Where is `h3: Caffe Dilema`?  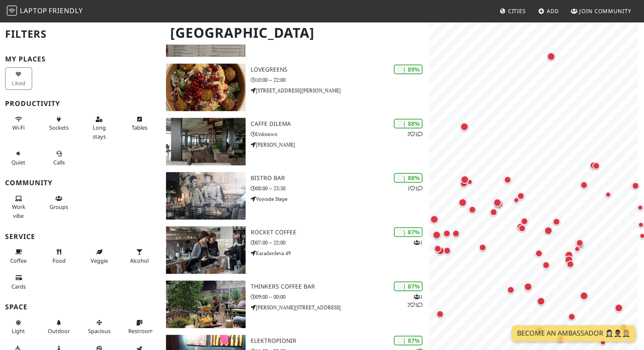
h3: Caffe Dilema is located at coordinates (340, 124).